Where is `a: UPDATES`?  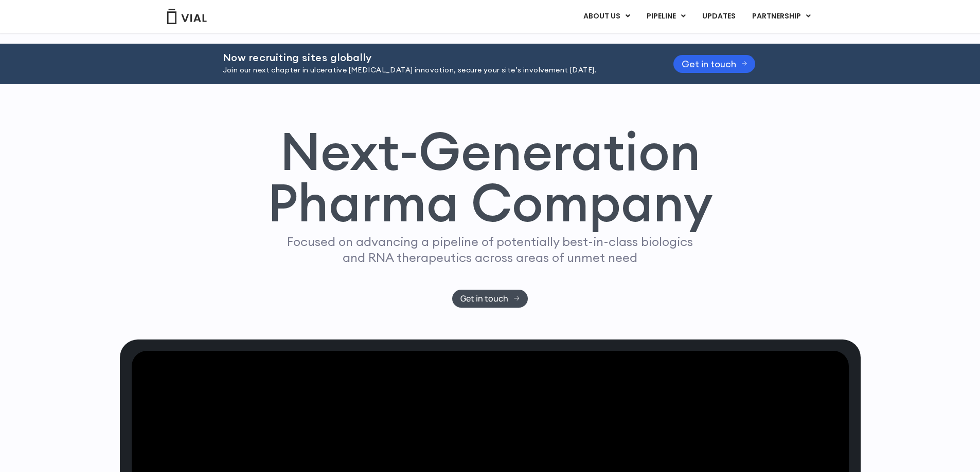
a: UPDATES is located at coordinates (719, 17).